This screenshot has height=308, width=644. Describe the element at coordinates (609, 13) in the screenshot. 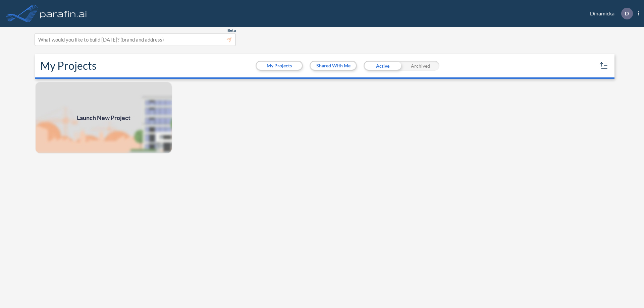

I see `div: Dinamicka` at that location.